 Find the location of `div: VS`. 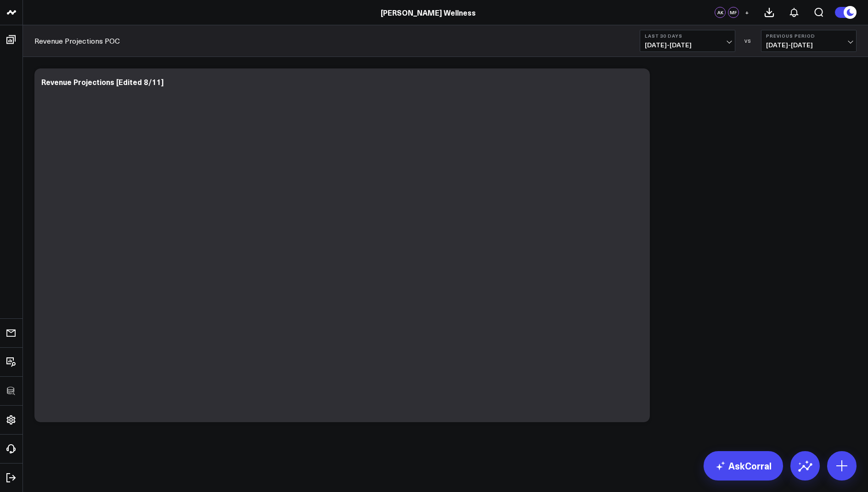

div: VS is located at coordinates (748, 41).